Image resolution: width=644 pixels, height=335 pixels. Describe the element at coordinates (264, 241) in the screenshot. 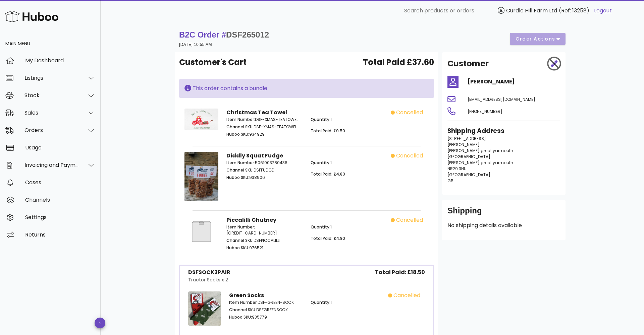

I see `p: DSFPICCALILLI` at that location.